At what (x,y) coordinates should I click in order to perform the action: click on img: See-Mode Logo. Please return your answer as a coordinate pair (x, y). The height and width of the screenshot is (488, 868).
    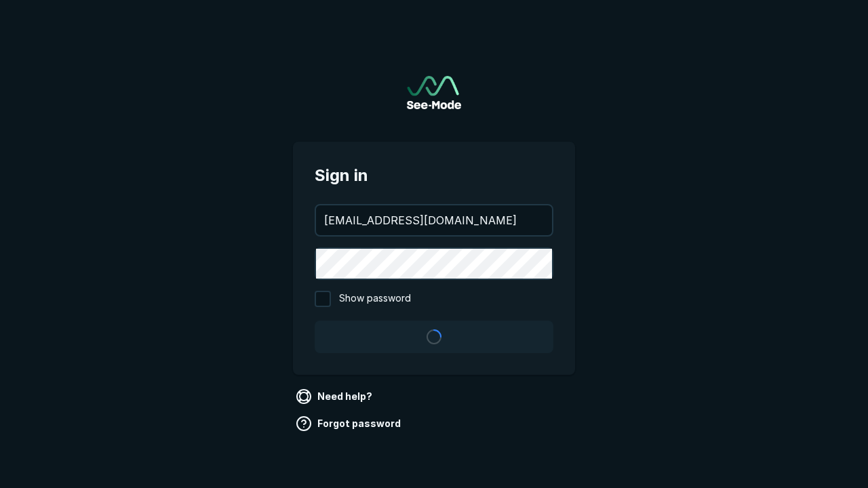
    Looking at the image, I should click on (434, 92).